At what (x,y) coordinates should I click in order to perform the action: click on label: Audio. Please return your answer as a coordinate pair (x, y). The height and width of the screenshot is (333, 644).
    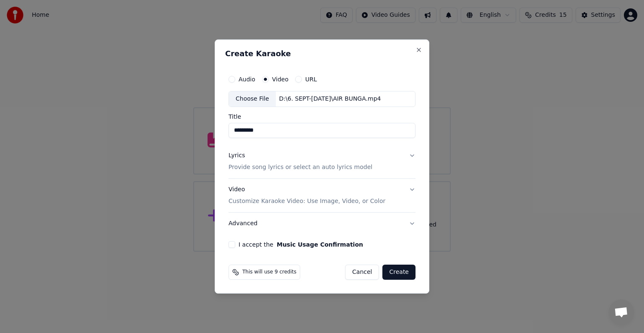
    Looking at the image, I should click on (247, 79).